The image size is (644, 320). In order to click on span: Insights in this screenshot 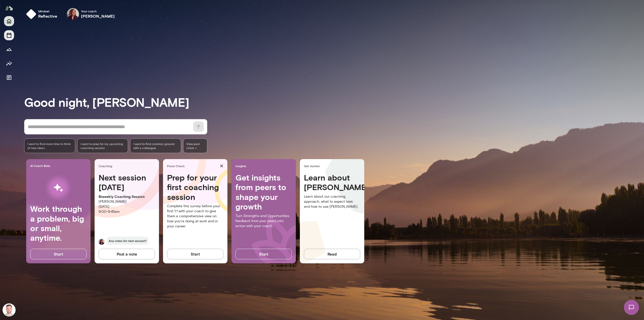, I will do `click(265, 166)`.